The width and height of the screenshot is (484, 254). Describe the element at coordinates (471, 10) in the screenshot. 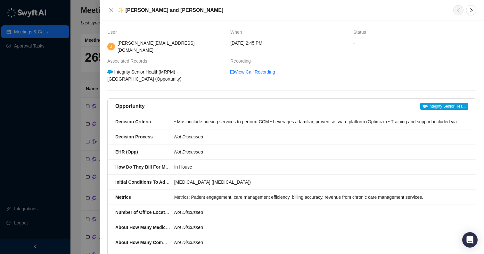

I see `span: right` at that location.